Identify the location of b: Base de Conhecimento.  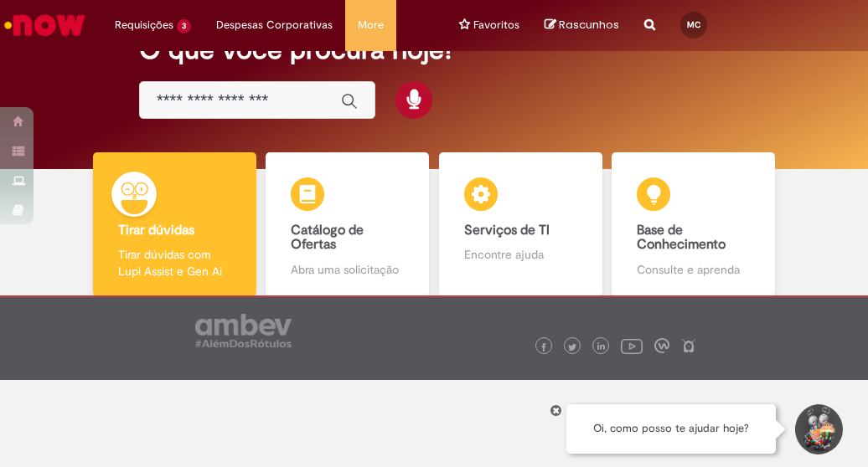
(681, 238).